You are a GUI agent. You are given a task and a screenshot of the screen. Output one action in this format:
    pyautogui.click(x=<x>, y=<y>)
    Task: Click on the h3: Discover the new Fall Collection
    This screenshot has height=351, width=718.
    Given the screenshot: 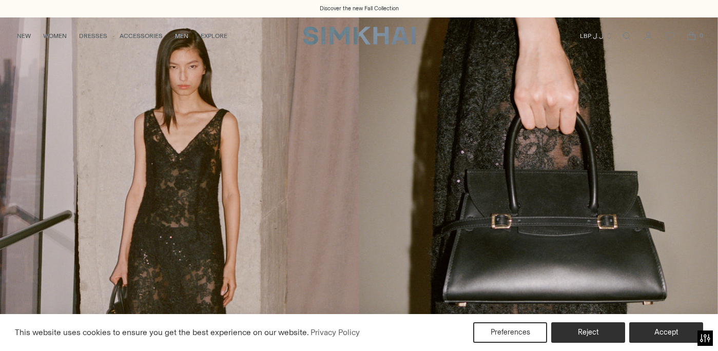 What is the action you would take?
    pyautogui.click(x=359, y=9)
    